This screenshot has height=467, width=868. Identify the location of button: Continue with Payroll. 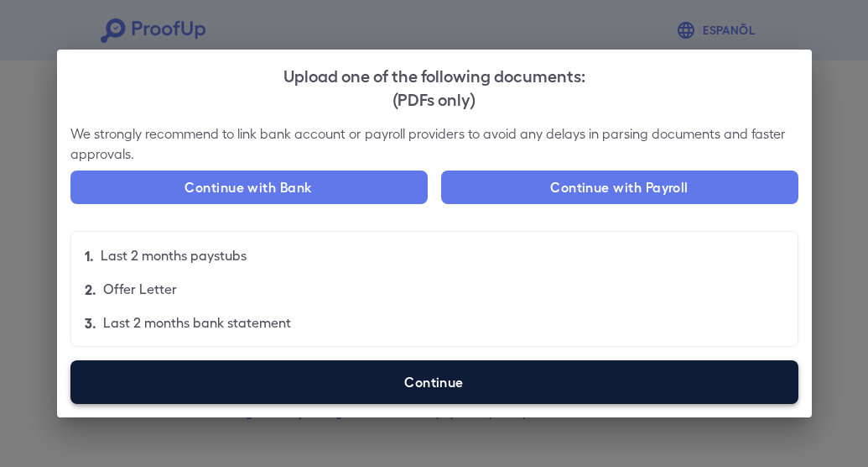
(620, 187).